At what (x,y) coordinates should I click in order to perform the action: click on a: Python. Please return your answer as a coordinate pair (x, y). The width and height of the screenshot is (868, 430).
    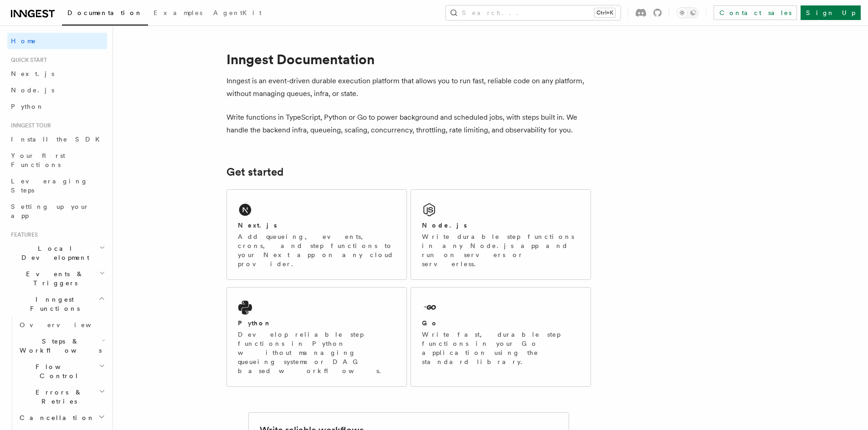
    Looking at the image, I should click on (57, 107).